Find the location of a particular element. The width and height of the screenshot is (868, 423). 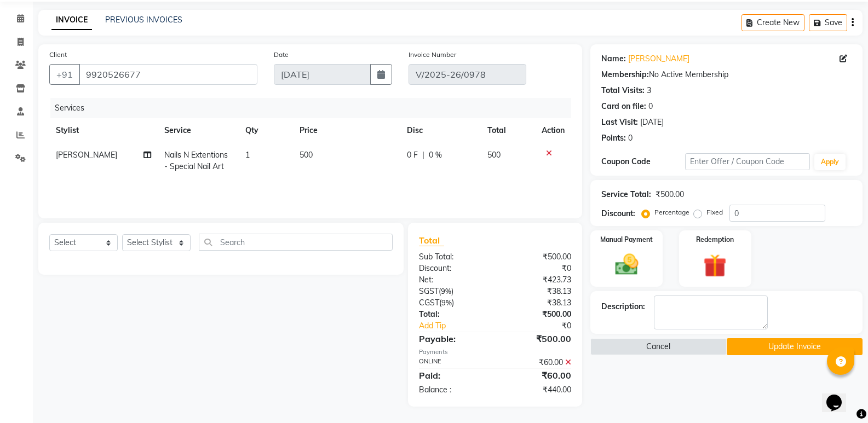

span: CGST is located at coordinates (429, 303).